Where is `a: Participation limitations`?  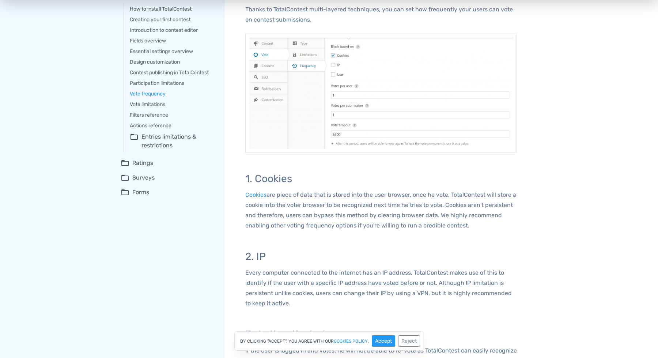 a: Participation limitations is located at coordinates (172, 83).